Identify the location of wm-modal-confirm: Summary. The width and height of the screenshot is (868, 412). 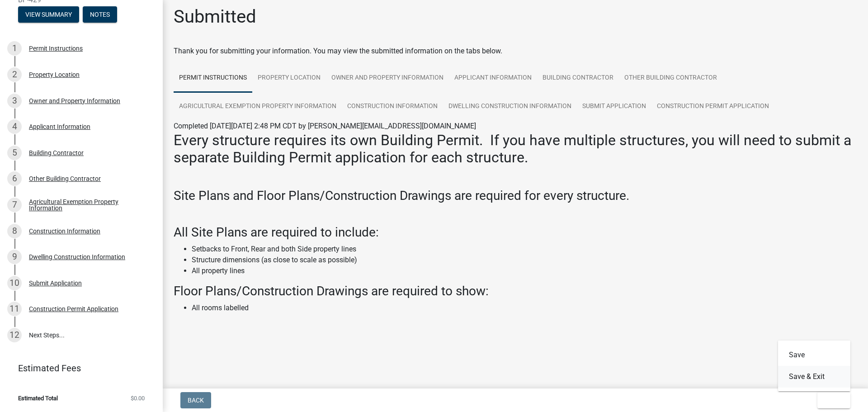
(48, 15).